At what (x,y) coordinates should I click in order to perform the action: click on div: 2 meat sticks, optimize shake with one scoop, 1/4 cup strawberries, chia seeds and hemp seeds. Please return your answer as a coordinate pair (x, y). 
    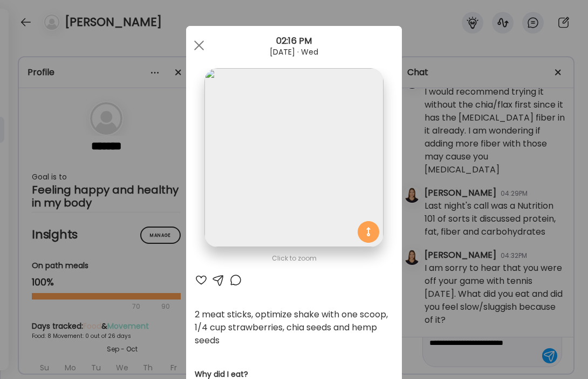
    Looking at the image, I should click on (294, 327).